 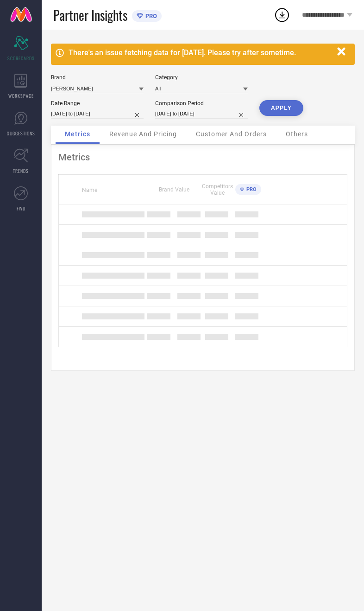 What do you see at coordinates (97, 78) in the screenshot?
I see `div: Brand` at bounding box center [97, 78].